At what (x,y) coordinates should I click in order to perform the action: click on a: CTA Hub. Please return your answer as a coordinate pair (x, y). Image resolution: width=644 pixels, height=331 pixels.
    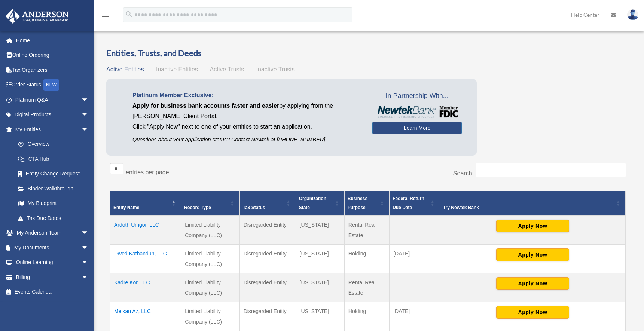
    Looking at the image, I should click on (53, 159).